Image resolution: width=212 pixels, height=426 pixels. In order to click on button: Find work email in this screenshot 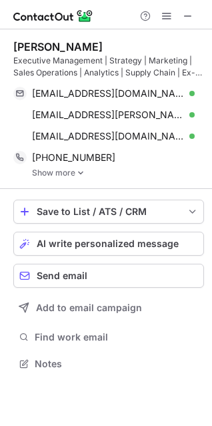, I will do `click(109, 337)`.